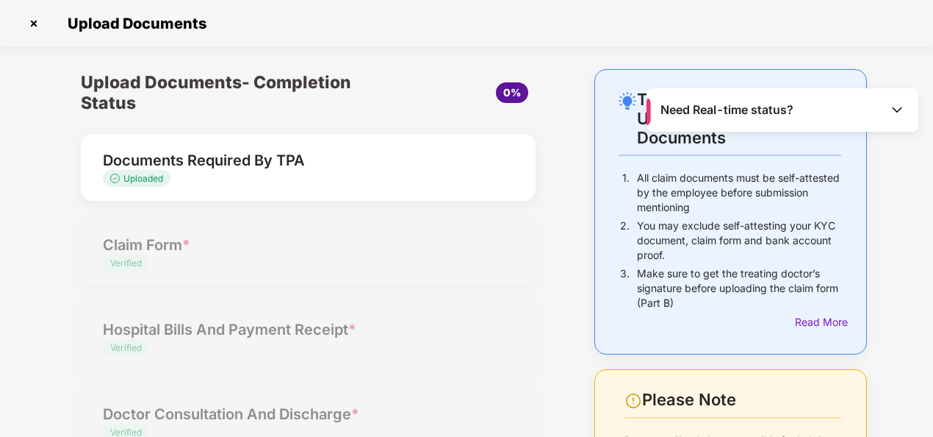 This screenshot has height=437, width=933. I want to click on p: 2., so click(625, 240).